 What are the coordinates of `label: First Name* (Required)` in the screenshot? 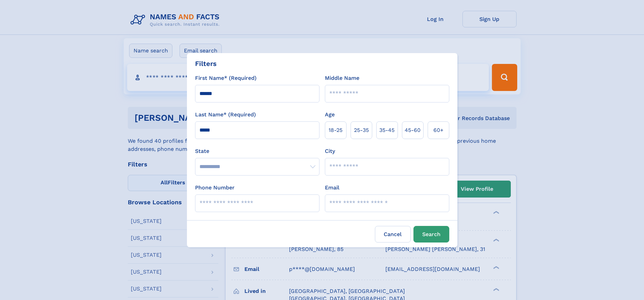 It's located at (226, 78).